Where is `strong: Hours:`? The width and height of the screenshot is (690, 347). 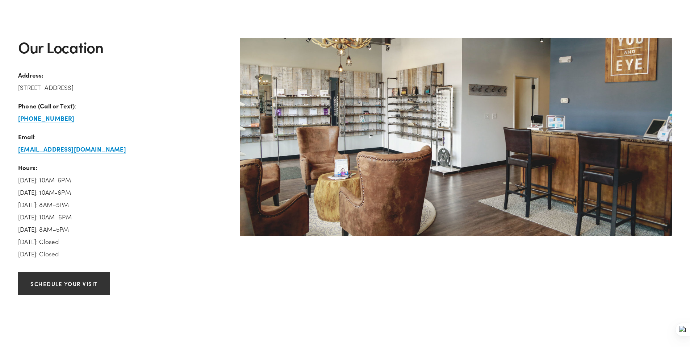
strong: Hours: is located at coordinates (28, 167).